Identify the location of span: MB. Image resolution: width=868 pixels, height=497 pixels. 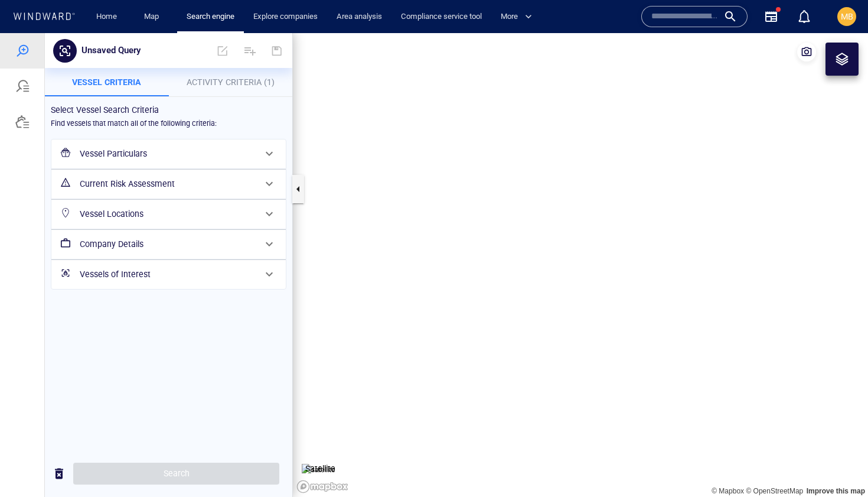
(847, 17).